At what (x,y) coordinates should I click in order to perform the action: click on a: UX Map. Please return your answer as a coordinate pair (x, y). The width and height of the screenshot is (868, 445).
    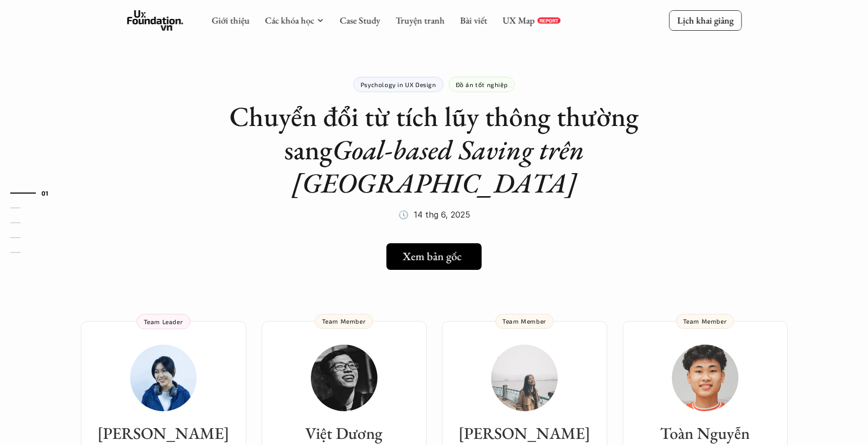
    Looking at the image, I should click on (518, 20).